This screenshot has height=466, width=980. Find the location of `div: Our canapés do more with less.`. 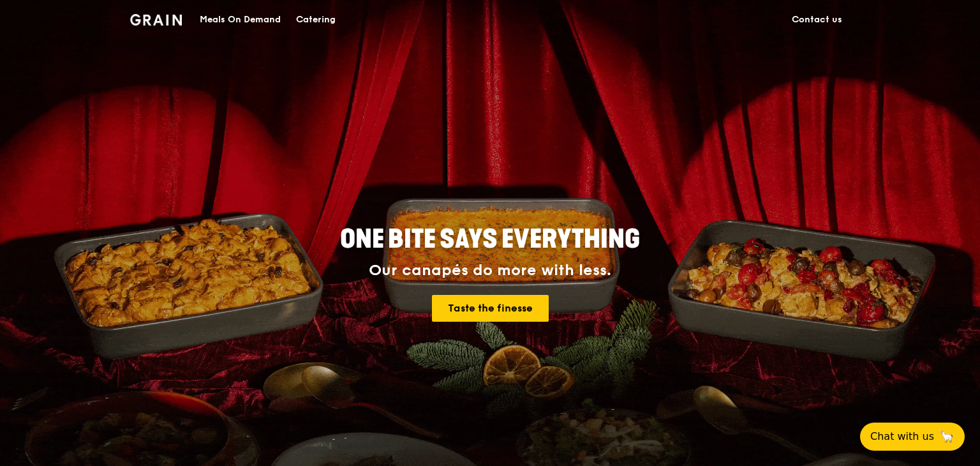

div: Our canapés do more with less. is located at coordinates (490, 271).